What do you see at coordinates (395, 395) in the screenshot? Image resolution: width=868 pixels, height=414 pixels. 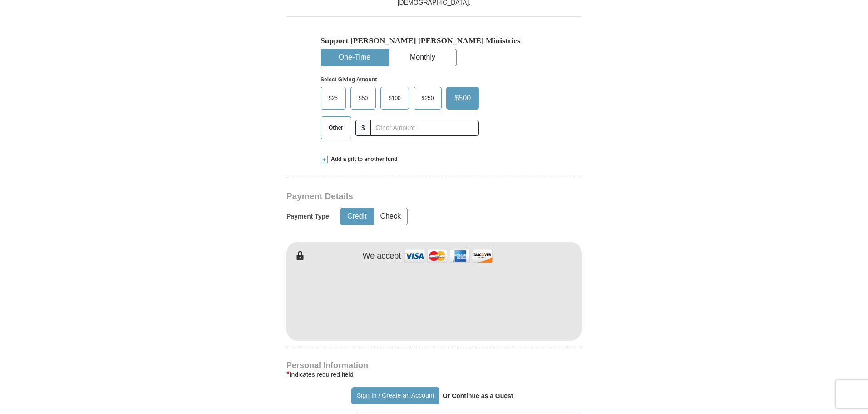 I see `button: Sign In / Create an Account` at bounding box center [395, 395].